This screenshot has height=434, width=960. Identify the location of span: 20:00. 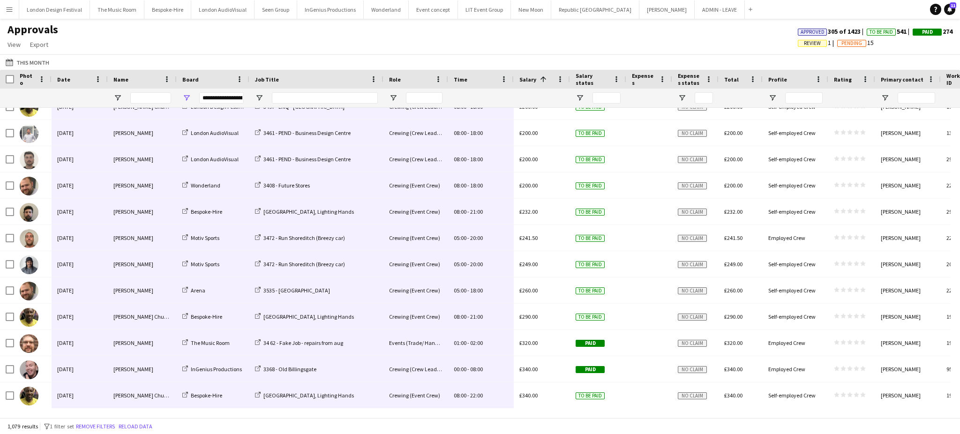
(476, 238).